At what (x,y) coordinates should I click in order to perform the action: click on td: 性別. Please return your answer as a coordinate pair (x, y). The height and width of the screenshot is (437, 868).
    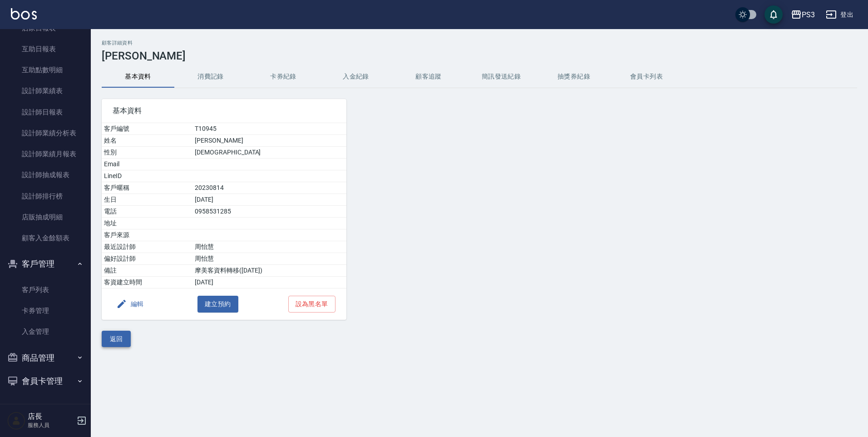
    Looking at the image, I should click on (147, 153).